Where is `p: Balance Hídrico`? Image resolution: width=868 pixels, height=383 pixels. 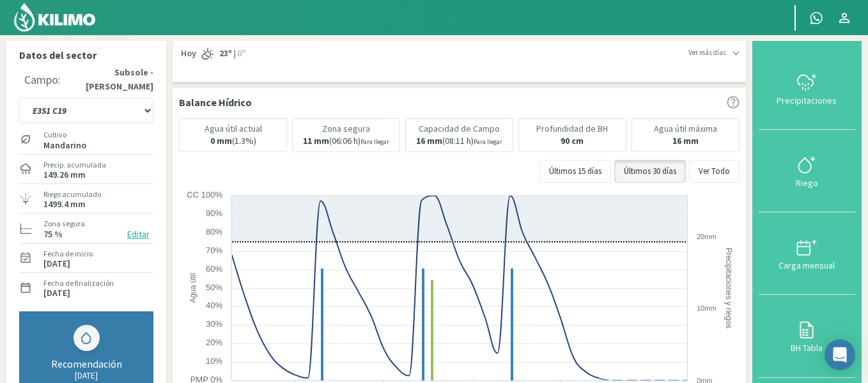
p: Balance Hídrico is located at coordinates (215, 102).